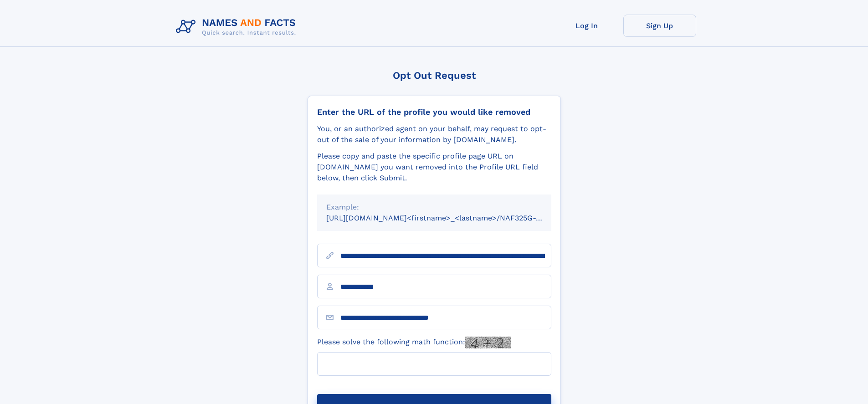 The width and height of the screenshot is (868, 404). What do you see at coordinates (434, 112) in the screenshot?
I see `div: Enter the URL of the profile you would like removed` at bounding box center [434, 112].